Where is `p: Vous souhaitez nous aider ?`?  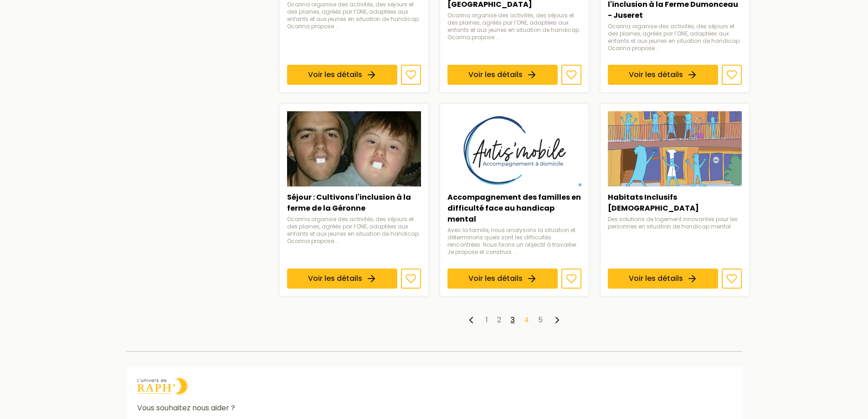
p: Vous souhaitez nous aider ? is located at coordinates (434, 408).